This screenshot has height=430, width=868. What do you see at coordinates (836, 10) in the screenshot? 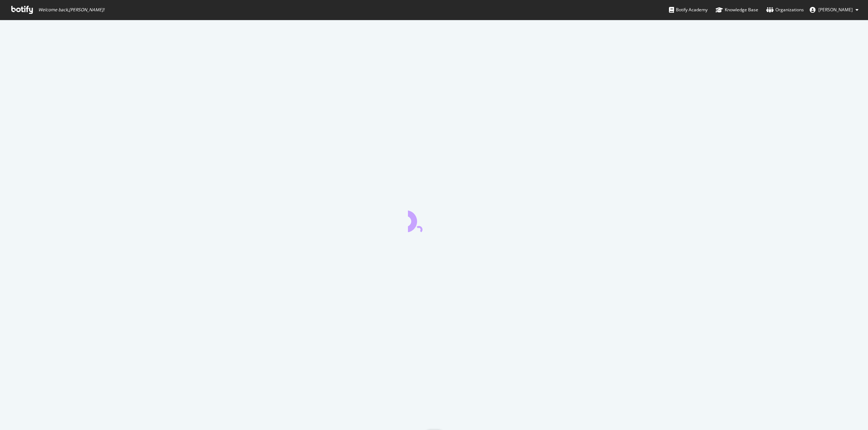
I see `span: Brendan O'Connell` at bounding box center [836, 10].